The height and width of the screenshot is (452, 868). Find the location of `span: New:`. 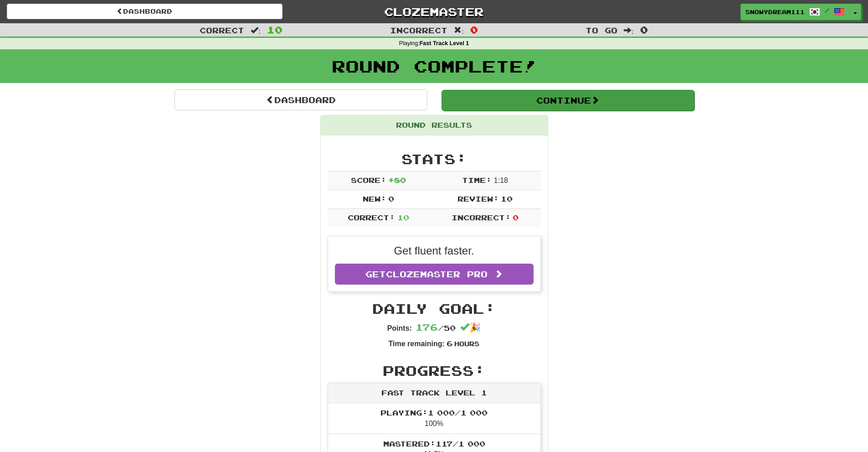

span: New: is located at coordinates (374, 198).